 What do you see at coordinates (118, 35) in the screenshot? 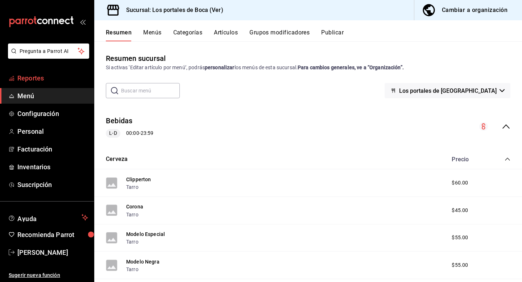
I see `button: Resumen` at bounding box center [118, 35].